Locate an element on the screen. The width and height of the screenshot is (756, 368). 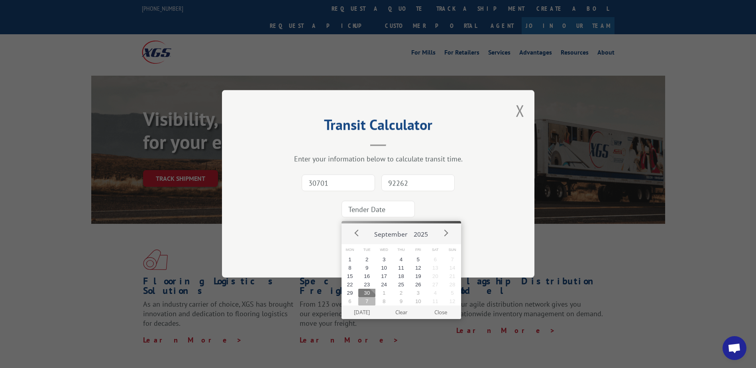
button: 23 is located at coordinates (366, 284).